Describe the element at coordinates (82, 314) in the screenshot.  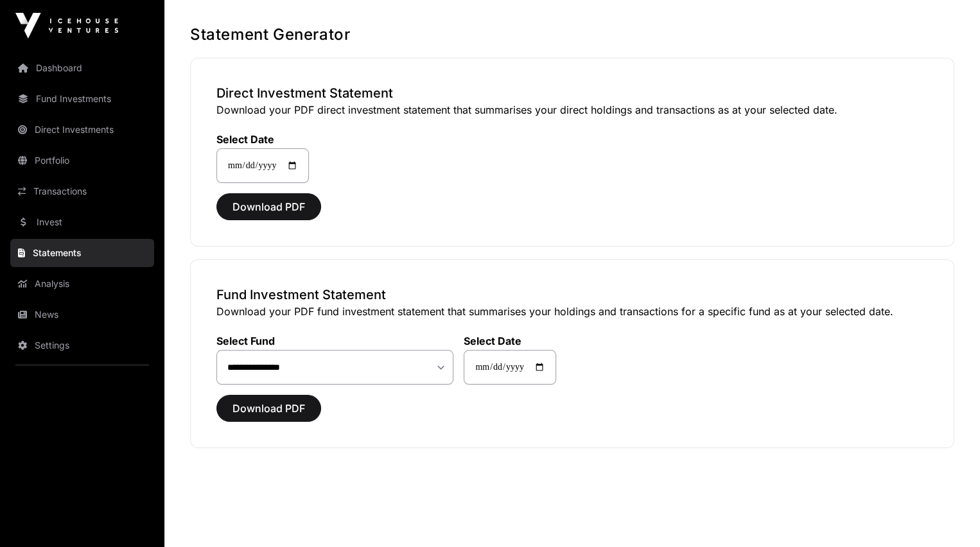
I see `a: News` at that location.